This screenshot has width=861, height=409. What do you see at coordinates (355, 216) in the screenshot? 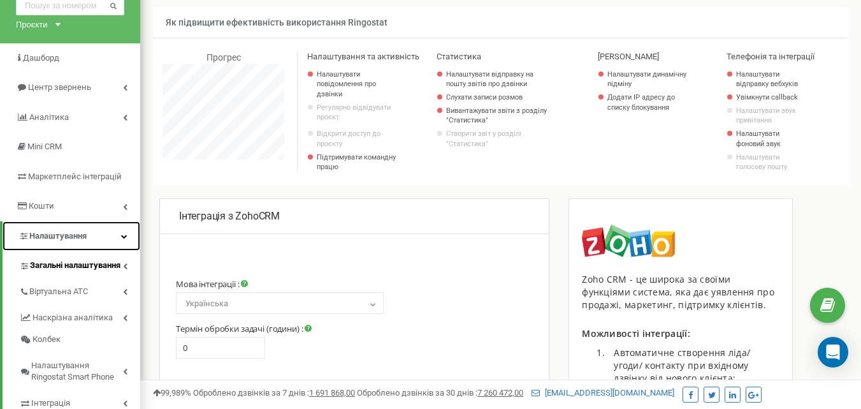
I see `p: Інтеграція з ZohoCRM` at bounding box center [355, 216].